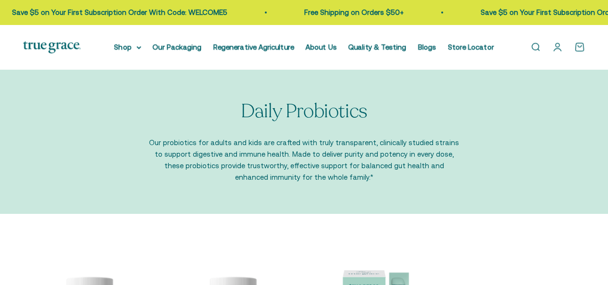 This screenshot has height=285, width=608. Describe the element at coordinates (471, 47) in the screenshot. I see `a: Store Locator` at that location.